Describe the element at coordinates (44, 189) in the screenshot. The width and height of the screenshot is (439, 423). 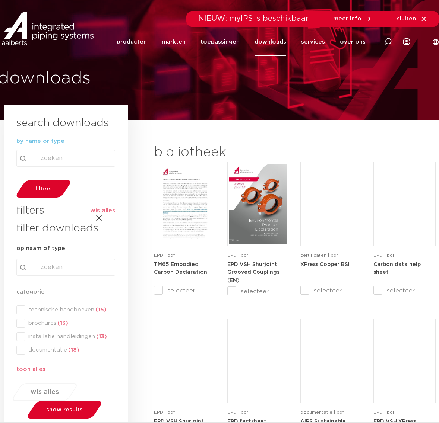
I see `a: filters` at that location.